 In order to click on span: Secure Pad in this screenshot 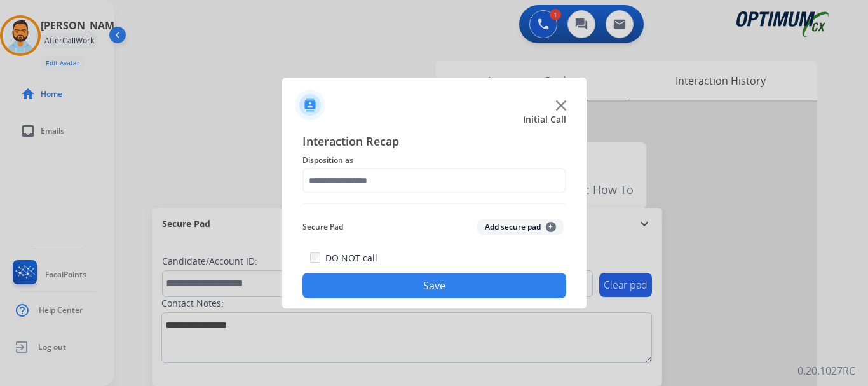, I will do `click(323, 227)`.